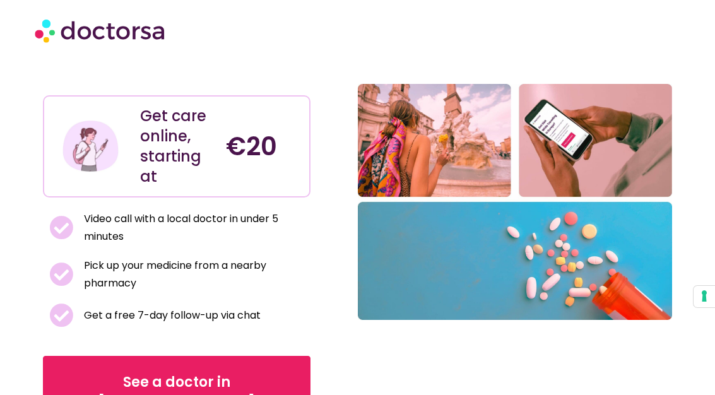  Describe the element at coordinates (192, 228) in the screenshot. I see `span: Video call with a local doctor in under 5 minutes` at that location.